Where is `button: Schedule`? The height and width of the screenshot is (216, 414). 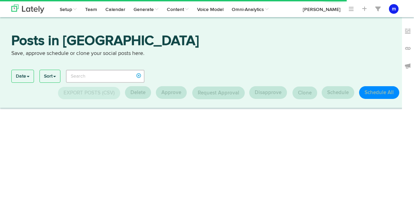
button: Schedule is located at coordinates (338, 92).